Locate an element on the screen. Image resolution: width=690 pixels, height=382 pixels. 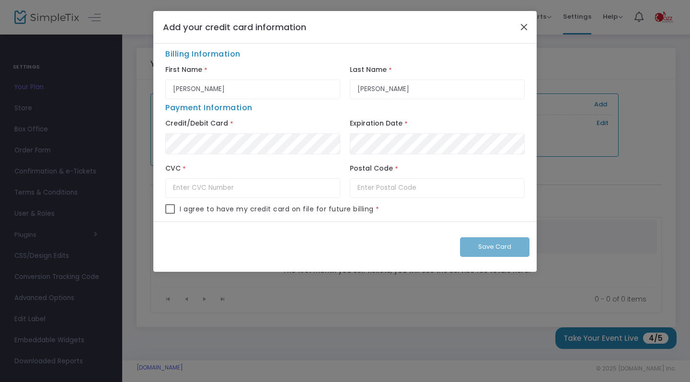
input: Enter CVC Number is located at coordinates (253, 188).